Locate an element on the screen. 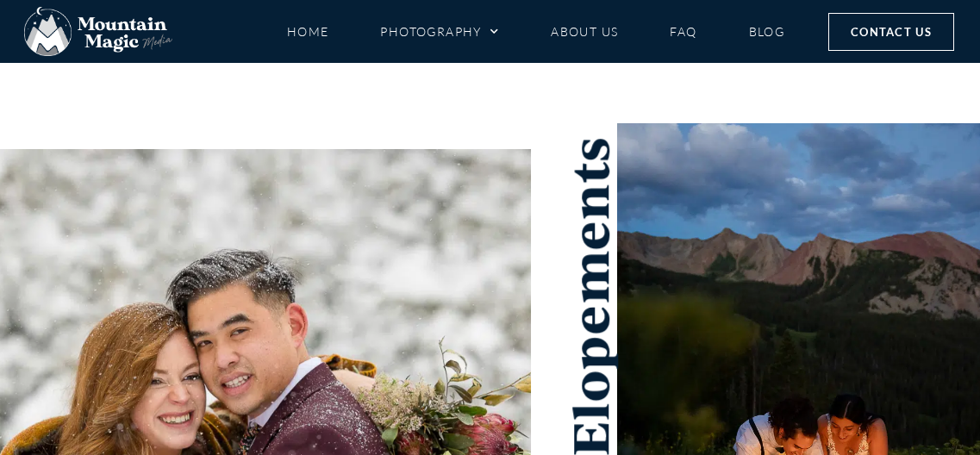 This screenshot has width=980, height=455. a: About Us is located at coordinates (584, 31).